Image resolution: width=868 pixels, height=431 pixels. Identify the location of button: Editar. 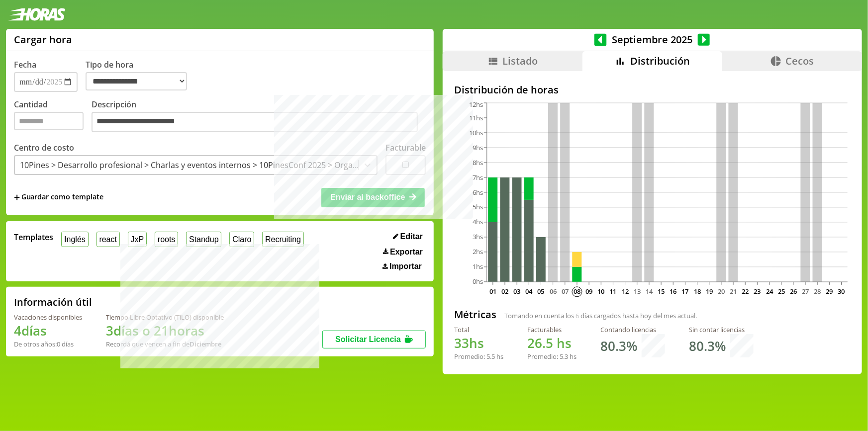
(408, 236).